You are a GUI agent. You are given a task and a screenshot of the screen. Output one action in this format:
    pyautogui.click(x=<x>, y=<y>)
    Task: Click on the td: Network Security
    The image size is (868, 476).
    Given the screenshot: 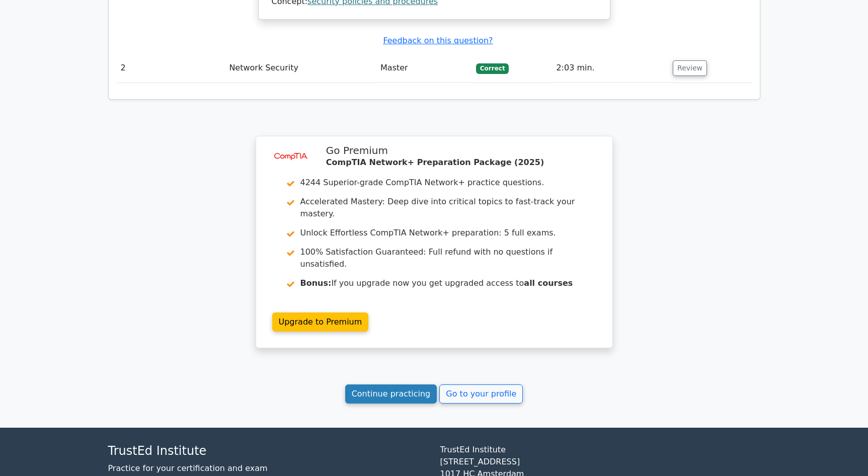 What is the action you would take?
    pyautogui.click(x=300, y=68)
    